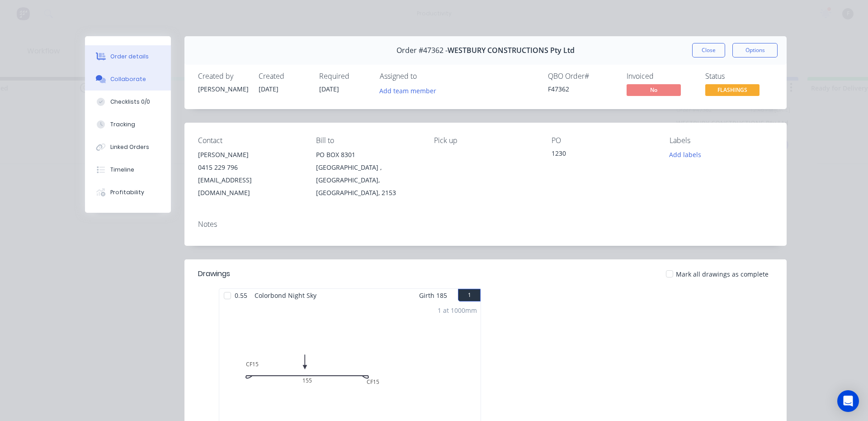 Image resolution: width=868 pixels, height=421 pixels. I want to click on div: Assigned to, so click(425, 76).